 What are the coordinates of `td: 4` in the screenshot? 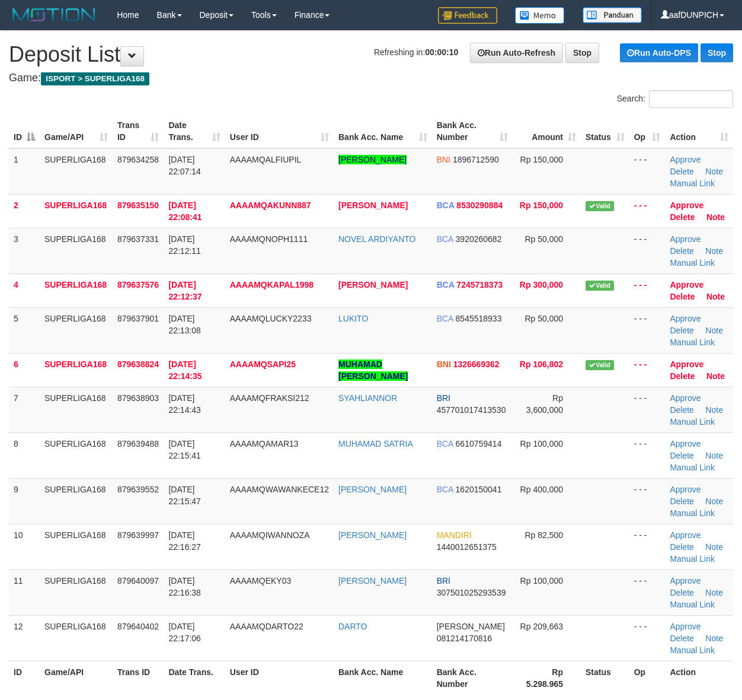 It's located at (24, 290).